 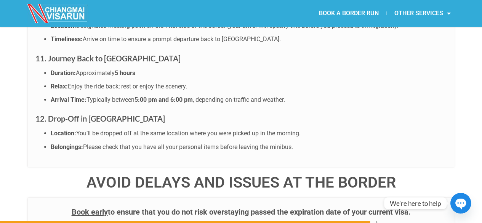 I want to click on strong: 5:00 pm and 6:00 pm, so click(x=163, y=99).